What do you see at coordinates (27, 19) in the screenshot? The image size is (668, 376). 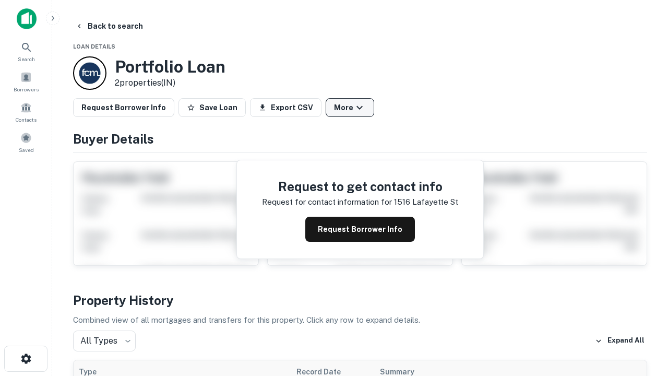 I see `img: capitalize-icon.png` at bounding box center [27, 19].